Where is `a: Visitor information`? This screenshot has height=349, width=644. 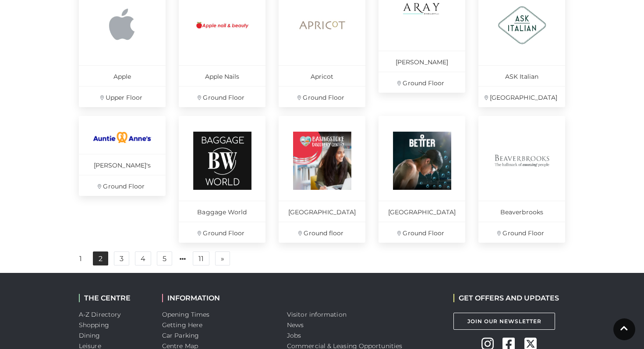 a: Visitor information is located at coordinates (317, 314).